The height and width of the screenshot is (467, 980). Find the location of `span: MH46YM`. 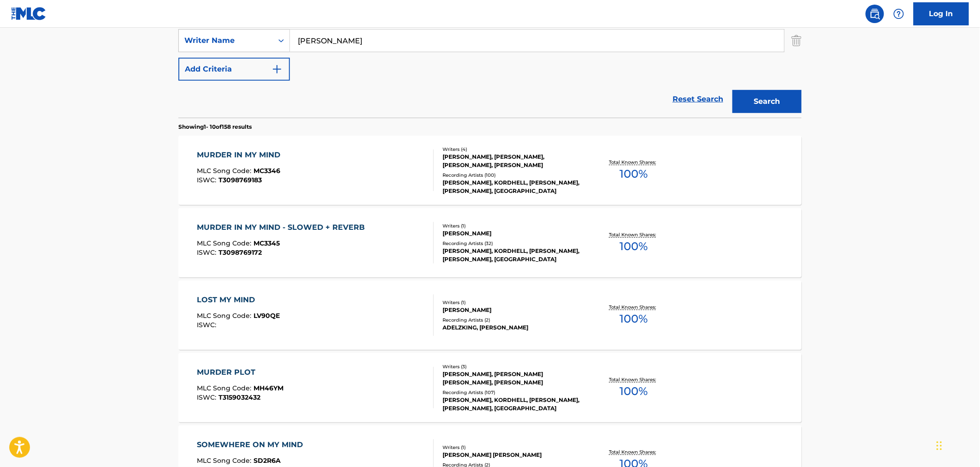

span: MH46YM is located at coordinates (269, 388).